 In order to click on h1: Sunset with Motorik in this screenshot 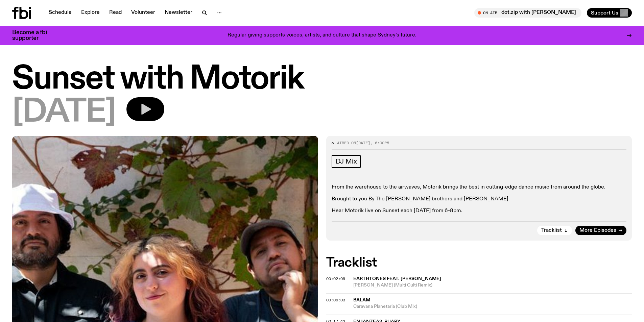, I will do `click(322, 79)`.